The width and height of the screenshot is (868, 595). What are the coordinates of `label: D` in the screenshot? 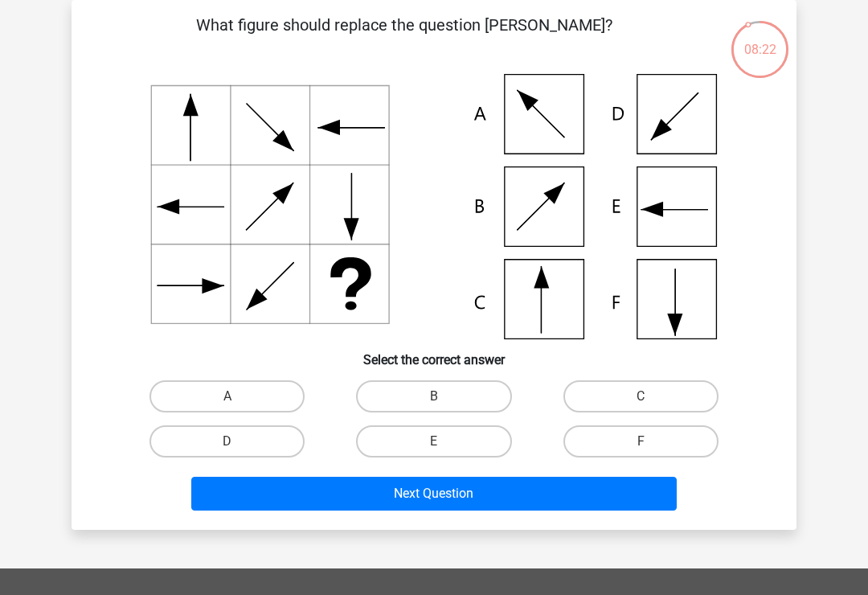 It's located at (227, 442).